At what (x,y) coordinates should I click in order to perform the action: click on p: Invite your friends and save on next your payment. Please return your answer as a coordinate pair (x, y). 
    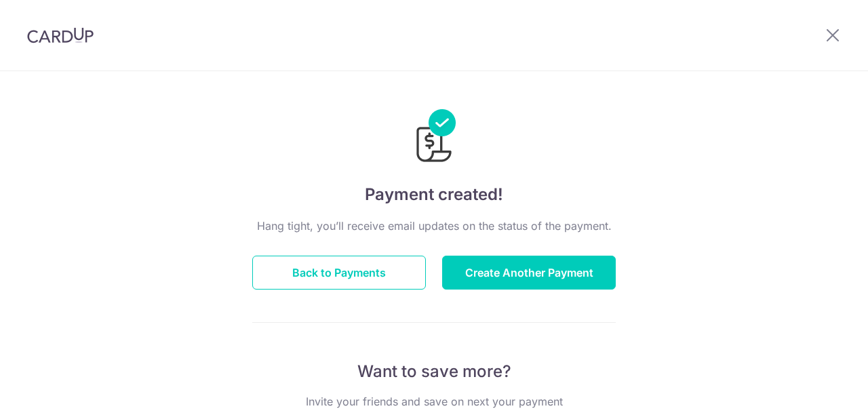
    Looking at the image, I should click on (434, 401).